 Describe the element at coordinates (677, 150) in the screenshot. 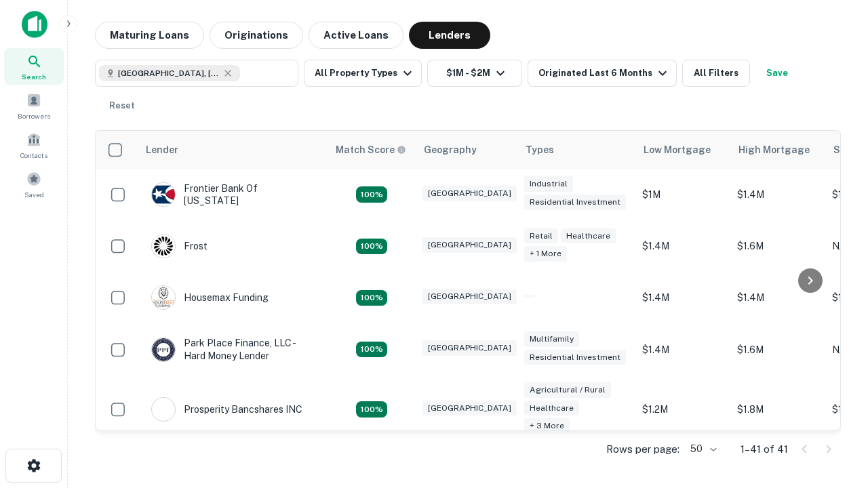

I see `div: Low Mortgage` at that location.